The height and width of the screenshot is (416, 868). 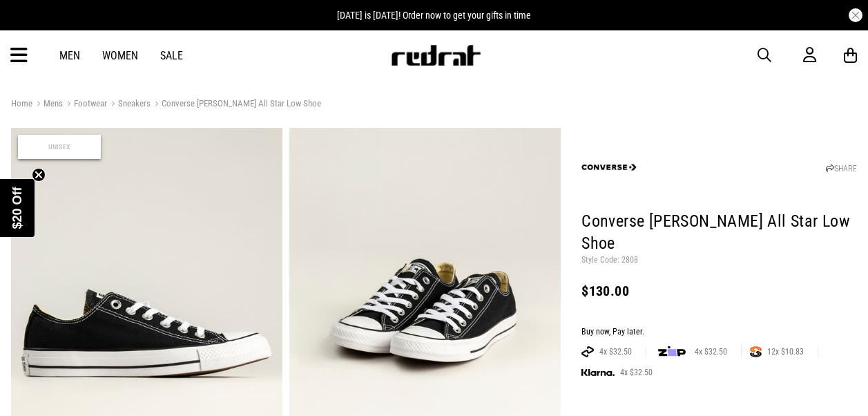 I want to click on a: Men, so click(x=70, y=56).